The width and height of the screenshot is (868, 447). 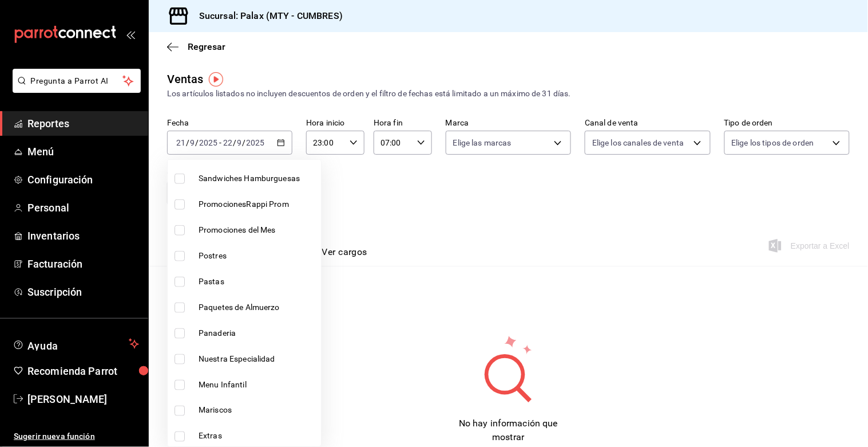 What do you see at coordinates (258, 204) in the screenshot?
I see `span: PromocionesRappi Prom` at bounding box center [258, 204].